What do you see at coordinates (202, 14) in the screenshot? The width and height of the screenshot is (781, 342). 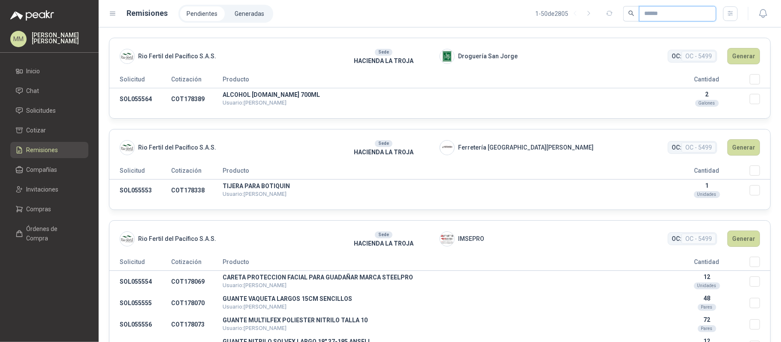 I see `li: Pendientes` at bounding box center [202, 14].